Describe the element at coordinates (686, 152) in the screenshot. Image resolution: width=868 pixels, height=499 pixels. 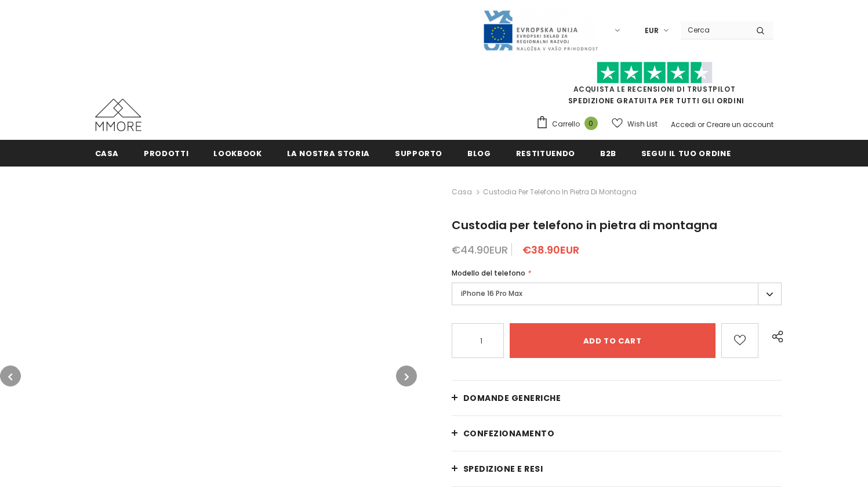
I see `a: Segui il tuo ordine` at that location.